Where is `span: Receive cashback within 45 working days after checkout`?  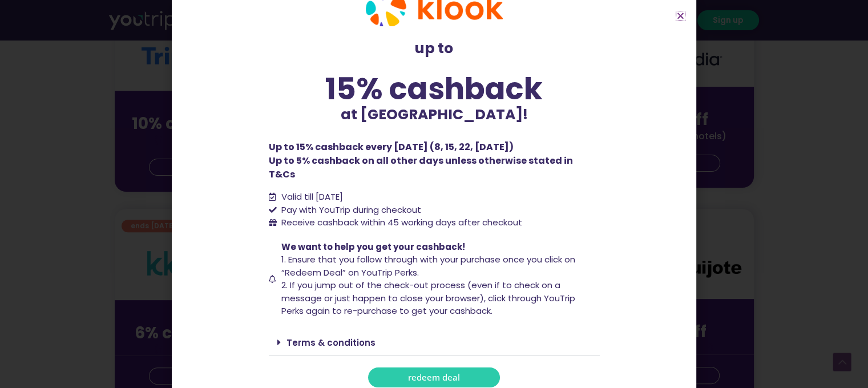 span: Receive cashback within 45 working days after checkout is located at coordinates (400, 223).